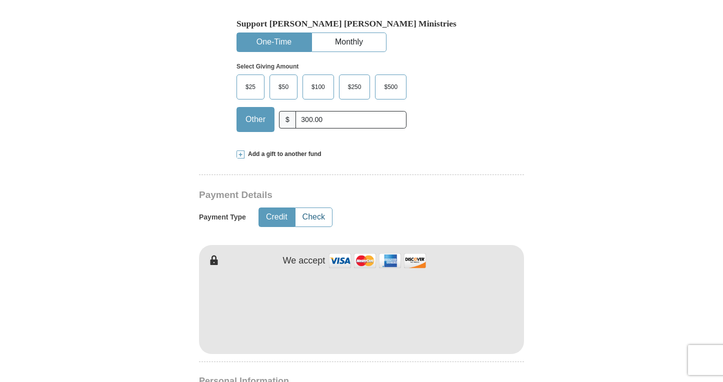  What do you see at coordinates (390, 87) in the screenshot?
I see `span: $500` at bounding box center [390, 87].